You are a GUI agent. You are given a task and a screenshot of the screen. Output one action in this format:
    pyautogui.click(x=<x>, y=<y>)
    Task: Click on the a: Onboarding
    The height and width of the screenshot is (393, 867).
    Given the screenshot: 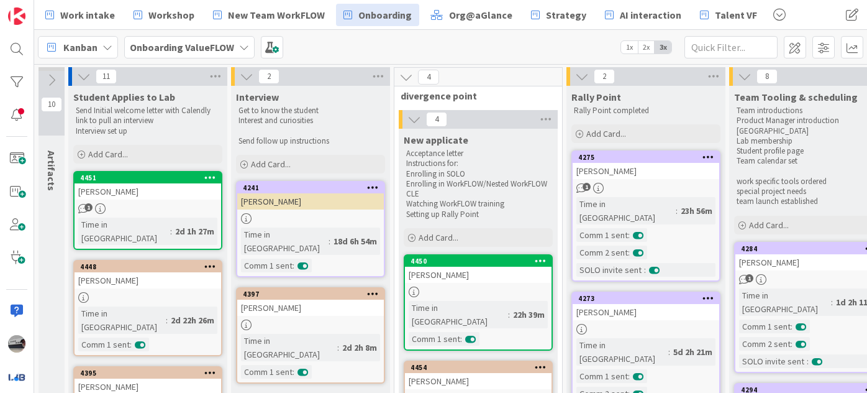 What is the action you would take?
    pyautogui.click(x=378, y=15)
    